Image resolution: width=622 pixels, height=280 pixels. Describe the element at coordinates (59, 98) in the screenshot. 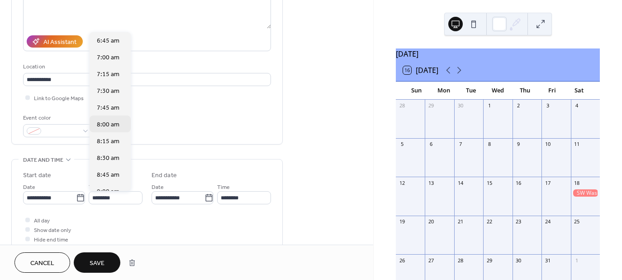

I see `span: Link to Google Maps` at that location.